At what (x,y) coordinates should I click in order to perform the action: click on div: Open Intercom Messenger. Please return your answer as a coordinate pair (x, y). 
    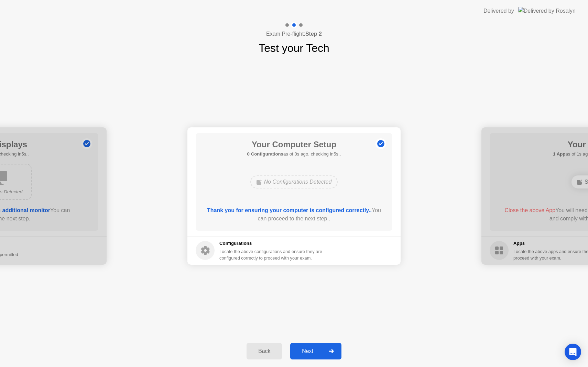
    Looking at the image, I should click on (573, 352).